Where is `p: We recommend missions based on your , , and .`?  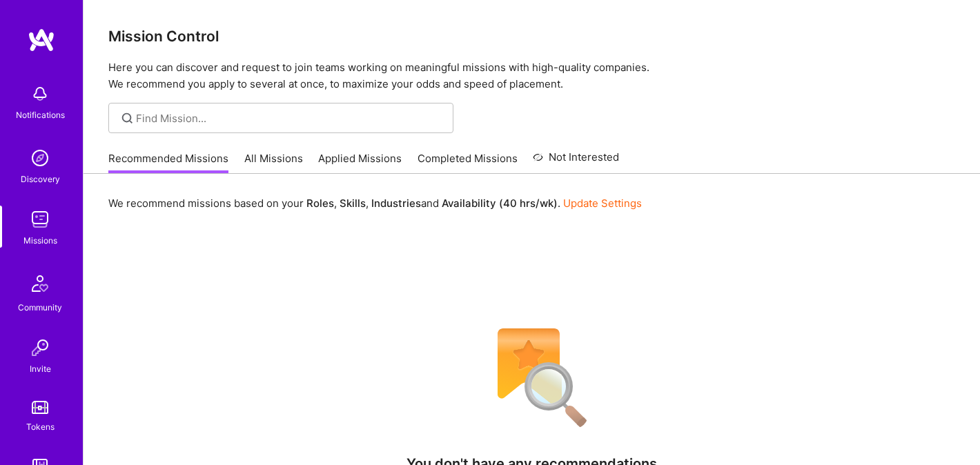 p: We recommend missions based on your , , and . is located at coordinates (374, 203).